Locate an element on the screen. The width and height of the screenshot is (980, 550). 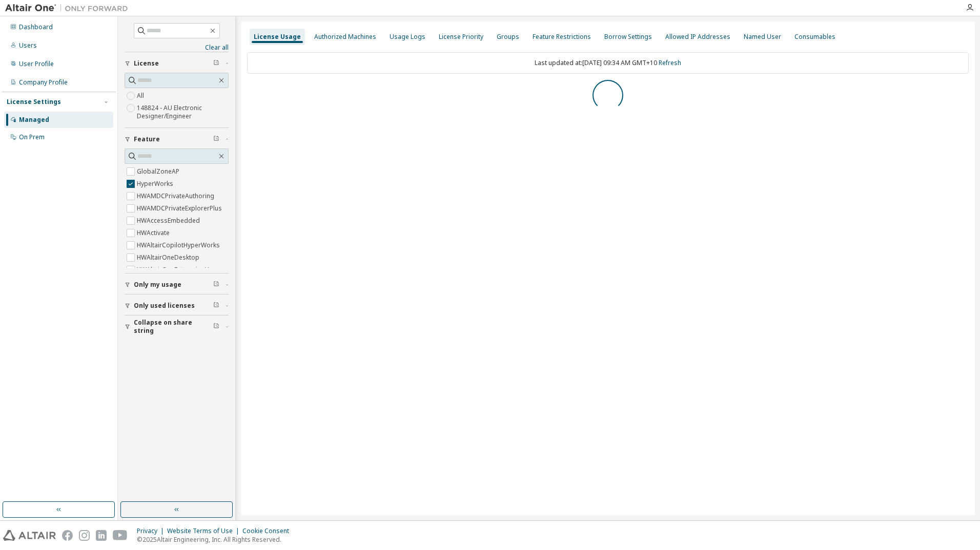
button: Only my usage is located at coordinates (176, 285).